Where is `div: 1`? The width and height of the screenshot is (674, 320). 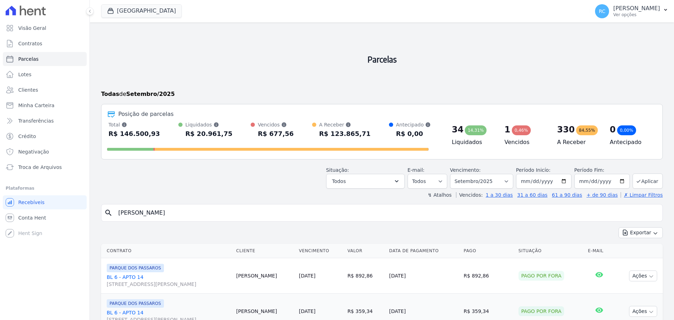 div: 1 is located at coordinates (508, 130).